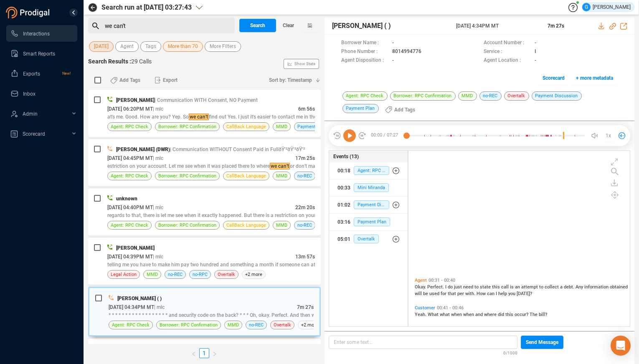 Image resolution: width=639 pixels, height=364 pixels. What do you see at coordinates (594, 78) in the screenshot?
I see `button: + more metadata` at bounding box center [594, 78].